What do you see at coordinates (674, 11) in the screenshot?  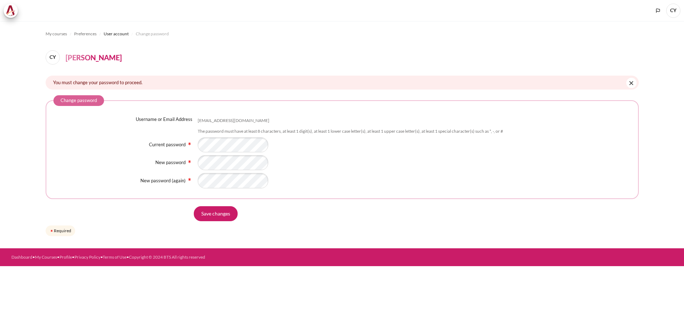 I see `a: User menu` at bounding box center [674, 11].